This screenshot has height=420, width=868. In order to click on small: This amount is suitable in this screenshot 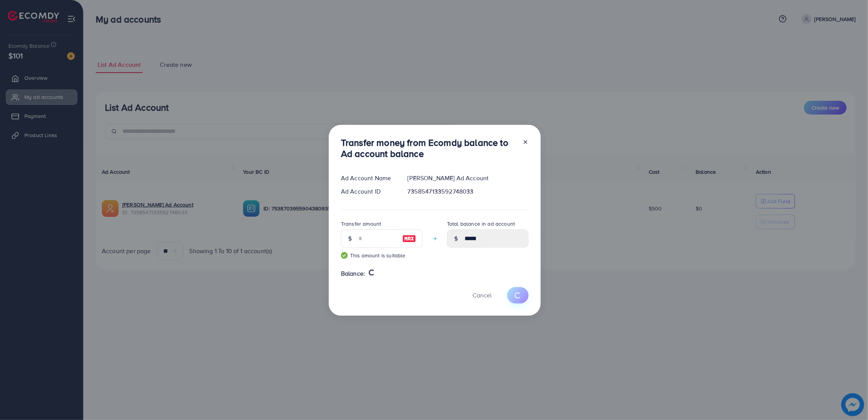, I will do `click(382, 255)`.